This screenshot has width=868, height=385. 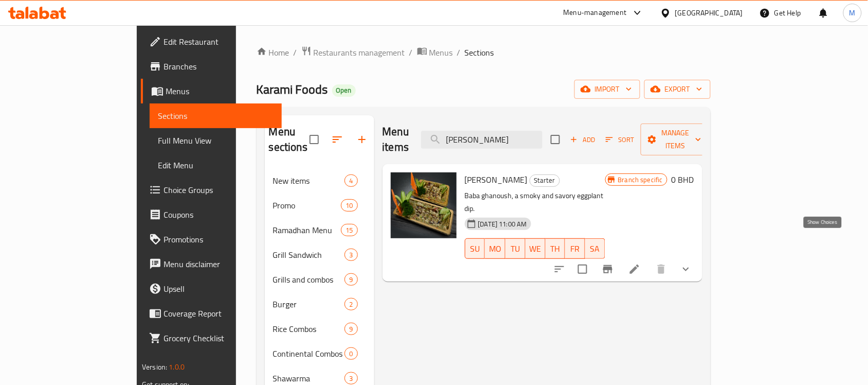 What do you see at coordinates (351, 379) in the screenshot?
I see `span: 3` at bounding box center [351, 379].